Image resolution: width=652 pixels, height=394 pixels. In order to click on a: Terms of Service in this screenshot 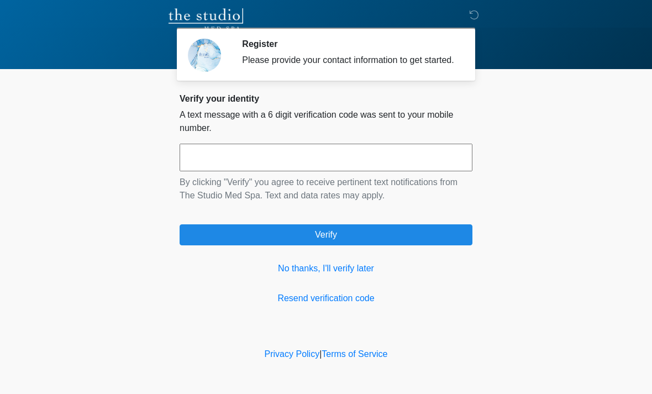, I will do `click(354, 354)`.